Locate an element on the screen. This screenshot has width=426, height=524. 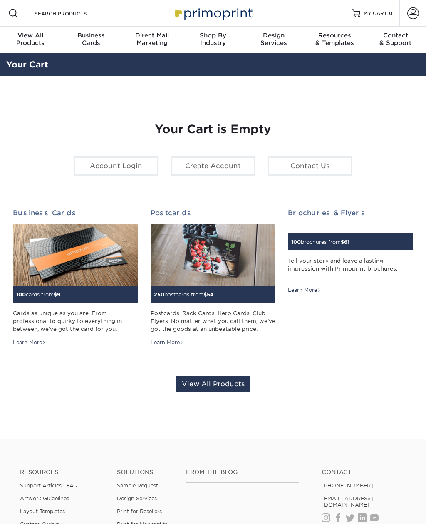
h2: Brochures & Flyers is located at coordinates (350, 213).